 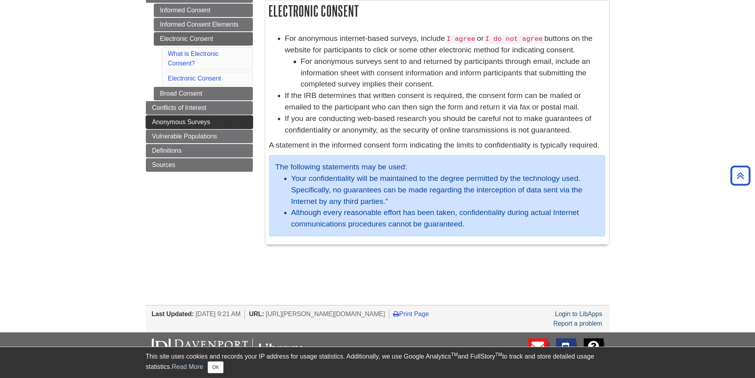 What do you see at coordinates (187, 366) in the screenshot?
I see `a: Read More` at bounding box center [187, 366].